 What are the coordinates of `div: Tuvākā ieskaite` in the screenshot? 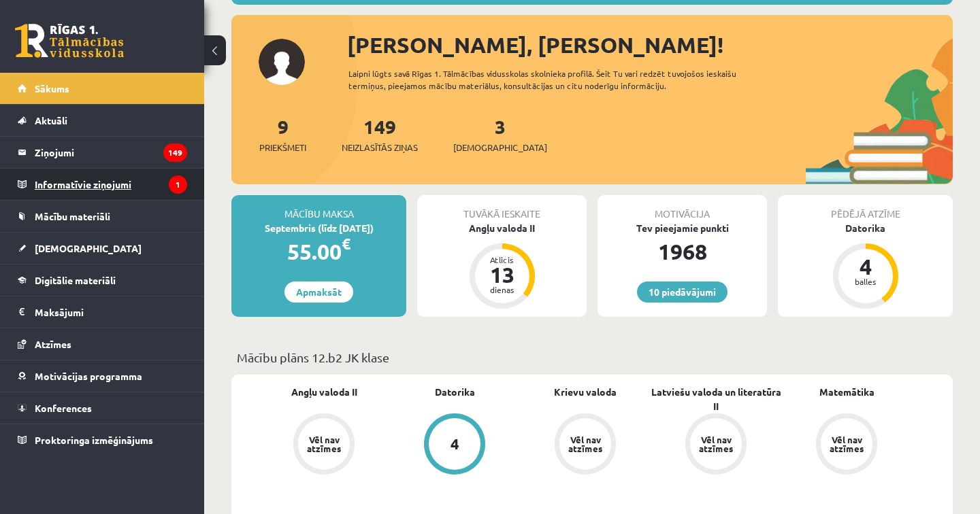 It's located at (501, 208).